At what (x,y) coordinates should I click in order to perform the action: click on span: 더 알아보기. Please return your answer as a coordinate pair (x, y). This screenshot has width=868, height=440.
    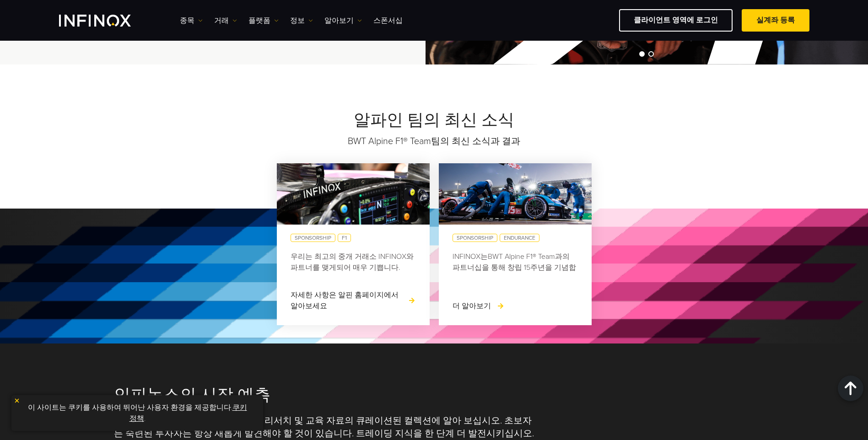
    Looking at the image, I should click on (472, 306).